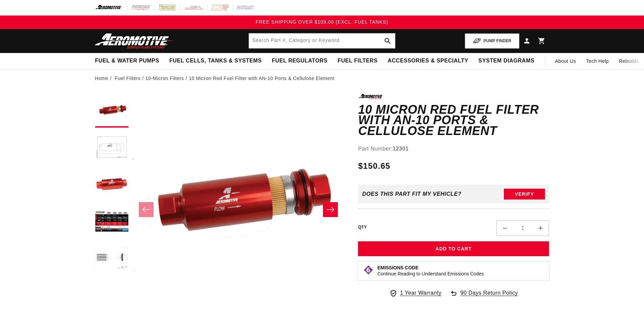  Describe the element at coordinates (147, 210) in the screenshot. I see `button: Slide left` at that location.